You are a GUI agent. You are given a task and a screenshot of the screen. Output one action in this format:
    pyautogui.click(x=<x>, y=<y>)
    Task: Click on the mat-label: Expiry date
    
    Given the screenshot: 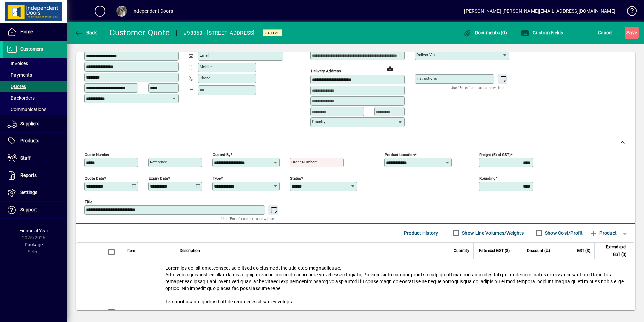 What is the action you would take?
    pyautogui.click(x=158, y=178)
    